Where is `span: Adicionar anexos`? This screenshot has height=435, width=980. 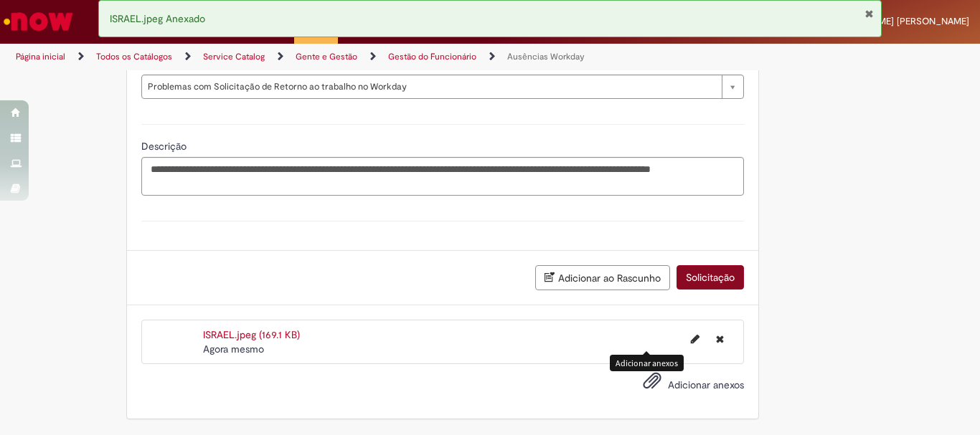
span: Adicionar anexos is located at coordinates (706, 385).